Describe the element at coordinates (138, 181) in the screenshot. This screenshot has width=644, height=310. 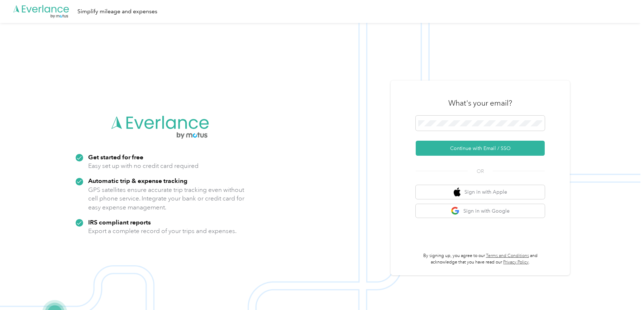
I see `strong: Automatic trip & expense tracking` at that location.